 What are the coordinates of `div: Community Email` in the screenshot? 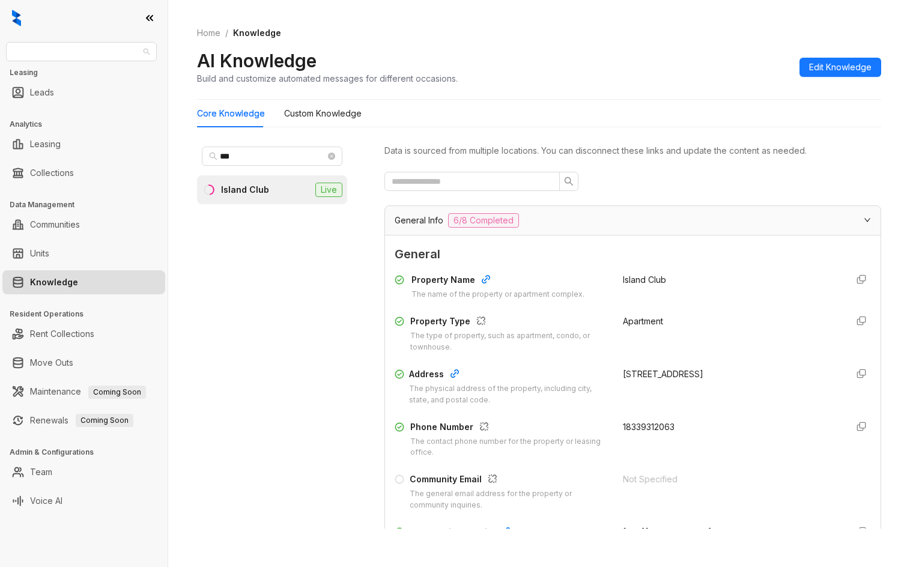 It's located at (509, 481).